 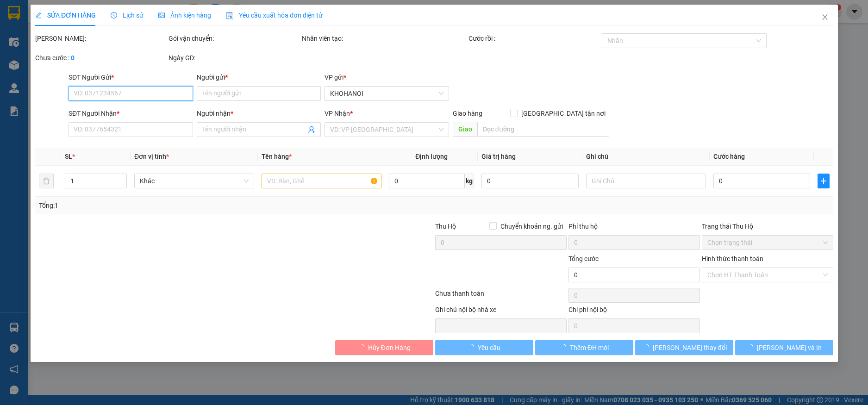 What do you see at coordinates (73, 58) in the screenshot?
I see `b: 0` at bounding box center [73, 58].